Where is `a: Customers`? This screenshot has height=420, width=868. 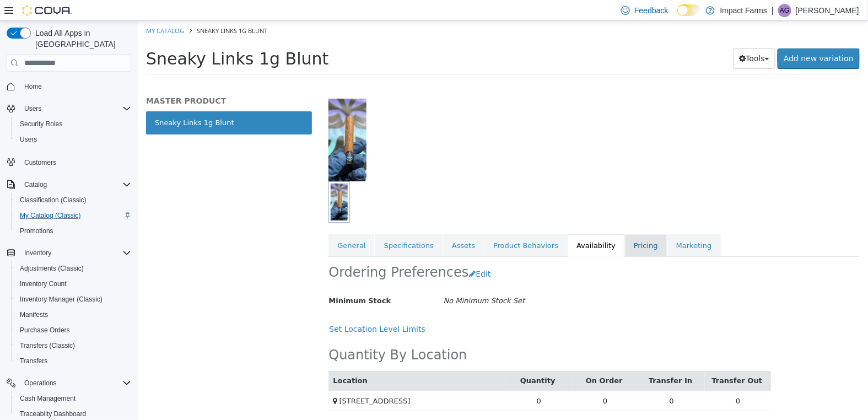
a: Customers is located at coordinates (40, 162).